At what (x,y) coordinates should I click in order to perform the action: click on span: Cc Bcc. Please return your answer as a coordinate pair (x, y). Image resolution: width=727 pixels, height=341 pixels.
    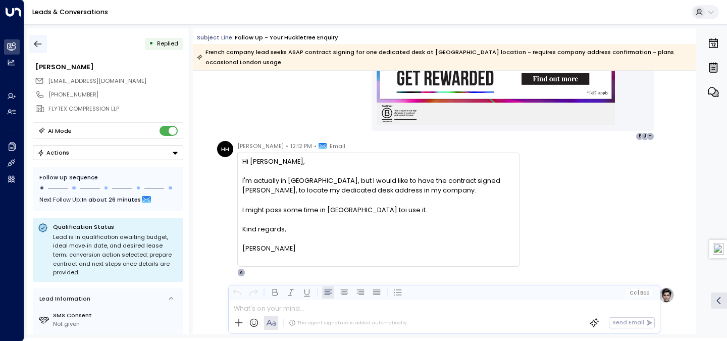
    Looking at the image, I should click on (639, 292).